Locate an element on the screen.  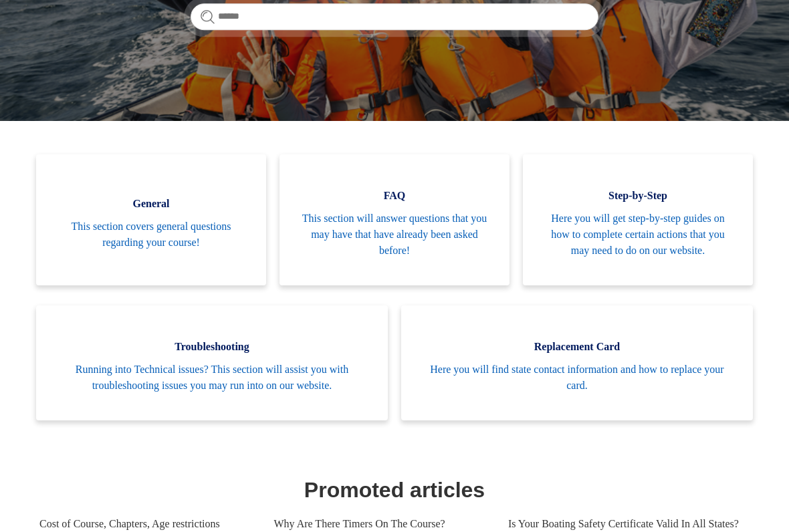
span: Replacement Card is located at coordinates (577, 347).